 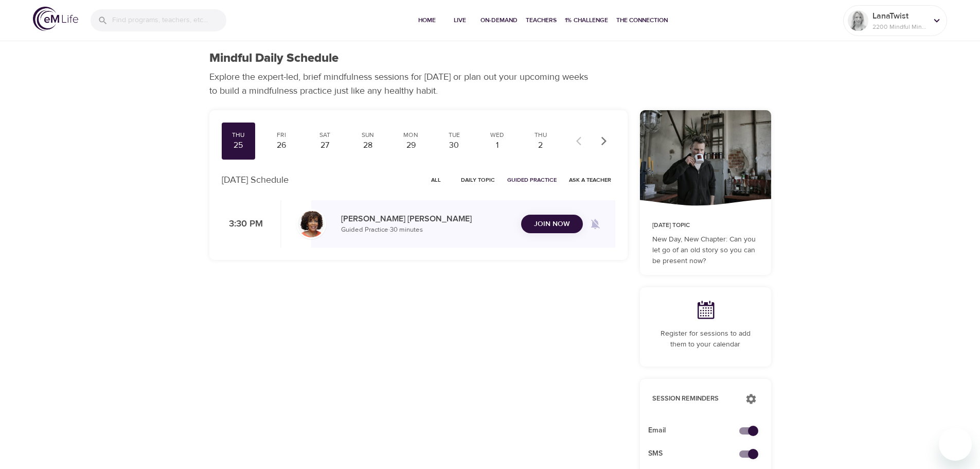 I want to click on span: SMS, so click(x=697, y=454).